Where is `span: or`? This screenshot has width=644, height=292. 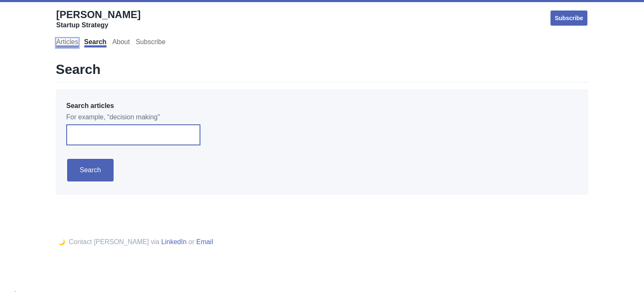
span: or is located at coordinates (192, 242).